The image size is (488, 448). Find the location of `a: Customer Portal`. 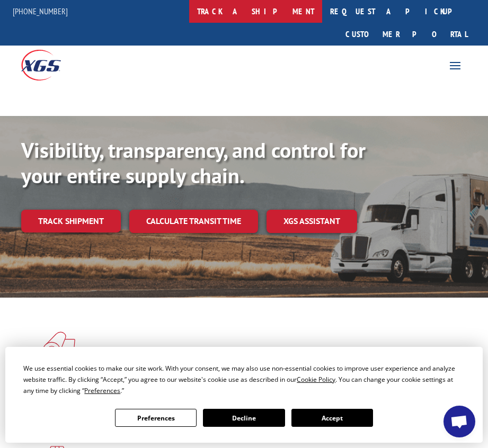

a: Customer Portal is located at coordinates (406, 34).